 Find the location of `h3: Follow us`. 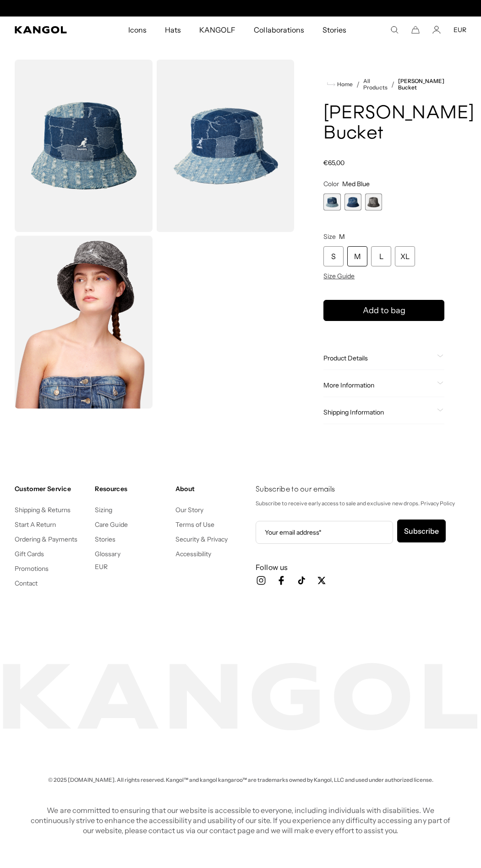

h3: Follow us is located at coordinates (361, 567).